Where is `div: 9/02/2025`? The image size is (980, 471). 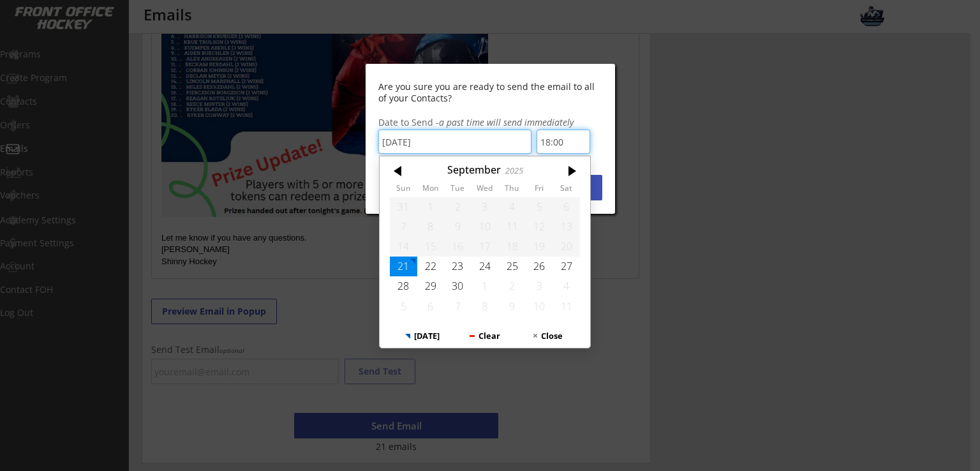
div: 9/02/2025 is located at coordinates (457, 207).